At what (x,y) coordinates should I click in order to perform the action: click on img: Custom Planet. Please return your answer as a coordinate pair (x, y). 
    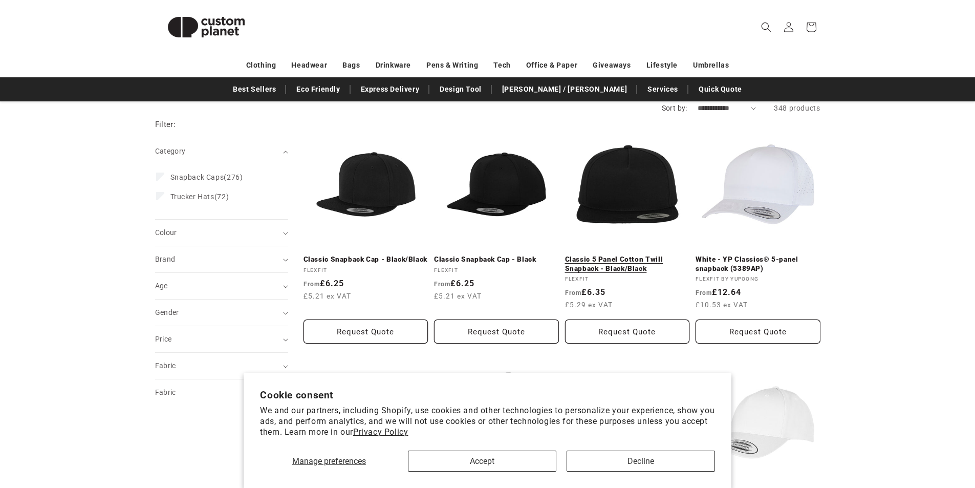
    Looking at the image, I should click on (206, 27).